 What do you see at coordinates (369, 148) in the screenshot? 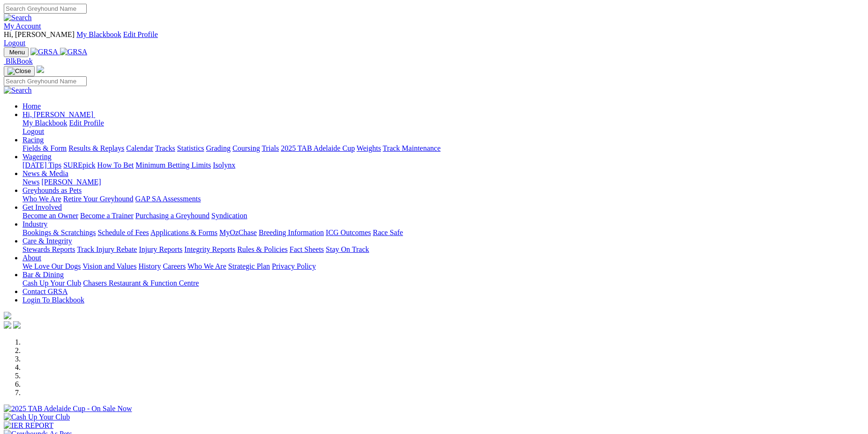
I see `a: Weights` at bounding box center [369, 148].